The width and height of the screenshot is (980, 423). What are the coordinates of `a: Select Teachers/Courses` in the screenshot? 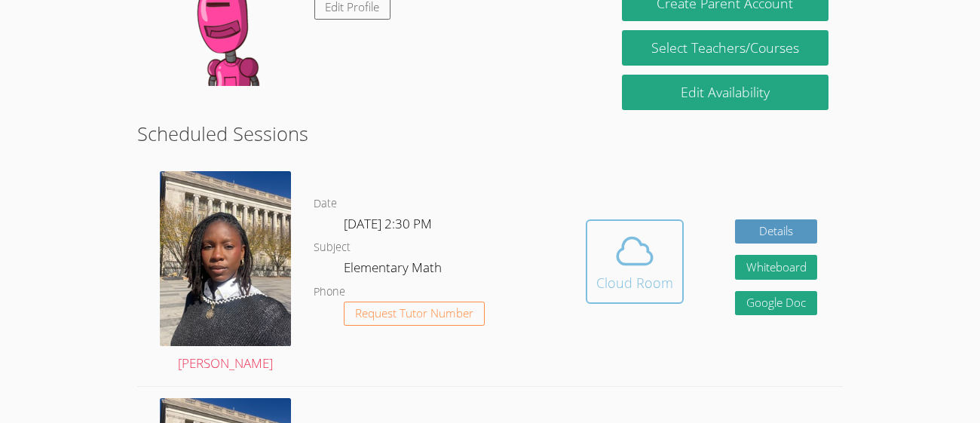 It's located at (725, 48).